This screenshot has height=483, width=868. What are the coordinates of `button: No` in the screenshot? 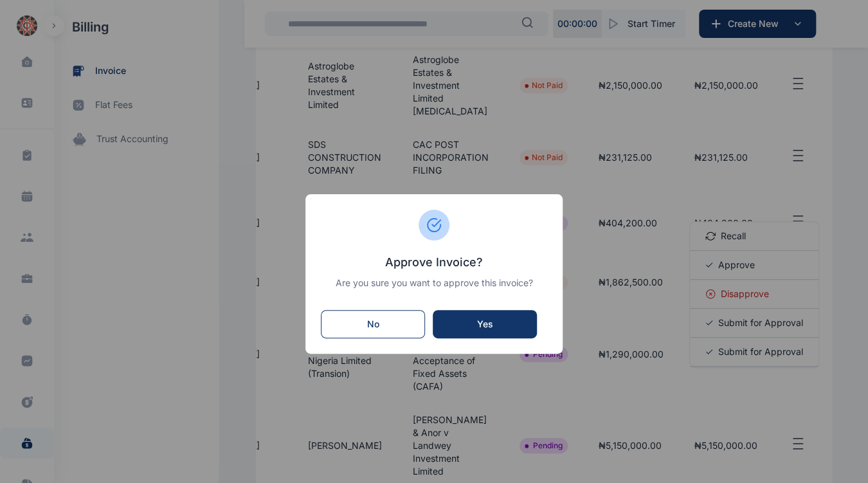 It's located at (373, 324).